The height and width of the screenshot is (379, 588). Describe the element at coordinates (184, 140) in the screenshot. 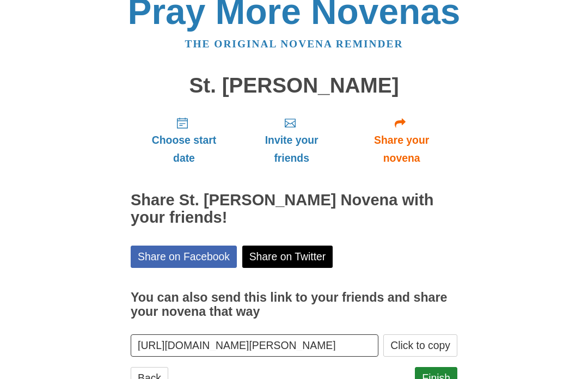

I see `a: Choose start date` at that location.